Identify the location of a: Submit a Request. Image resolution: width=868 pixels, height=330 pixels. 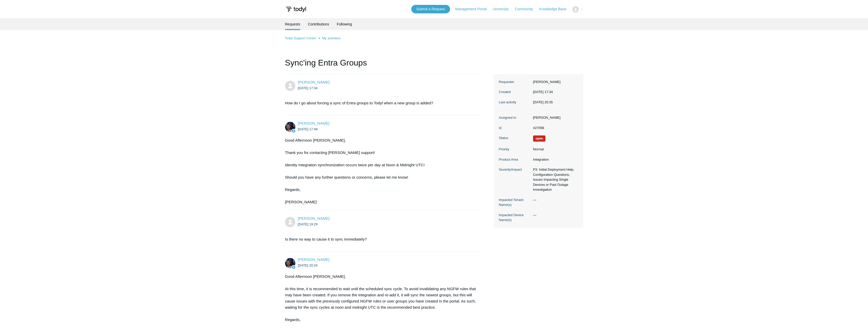
(431, 9).